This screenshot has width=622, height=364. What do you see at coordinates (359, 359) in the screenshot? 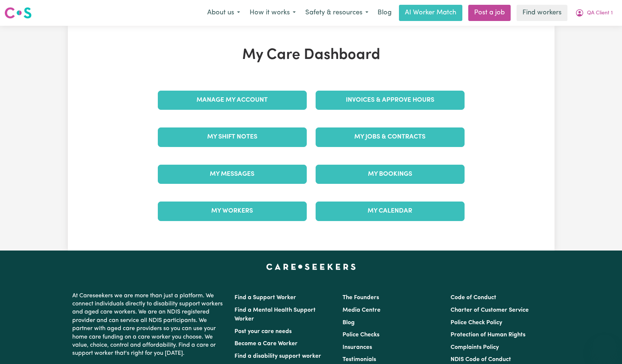
I see `a: Testimonials` at bounding box center [359, 359].